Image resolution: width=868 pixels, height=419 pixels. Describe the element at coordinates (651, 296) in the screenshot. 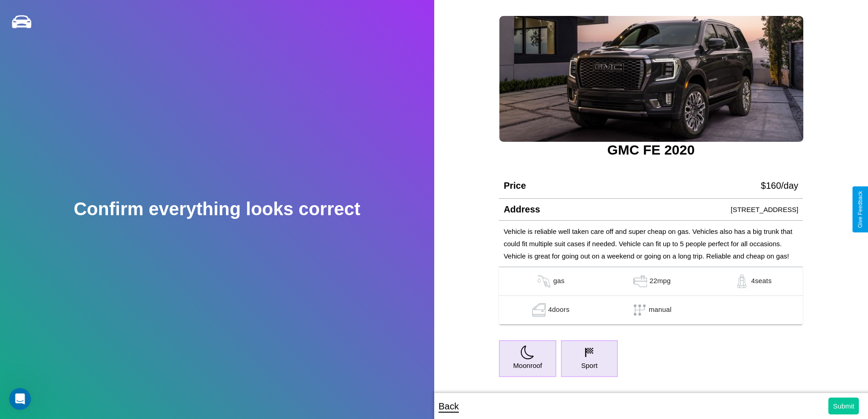

I see `table: simple table` at that location.